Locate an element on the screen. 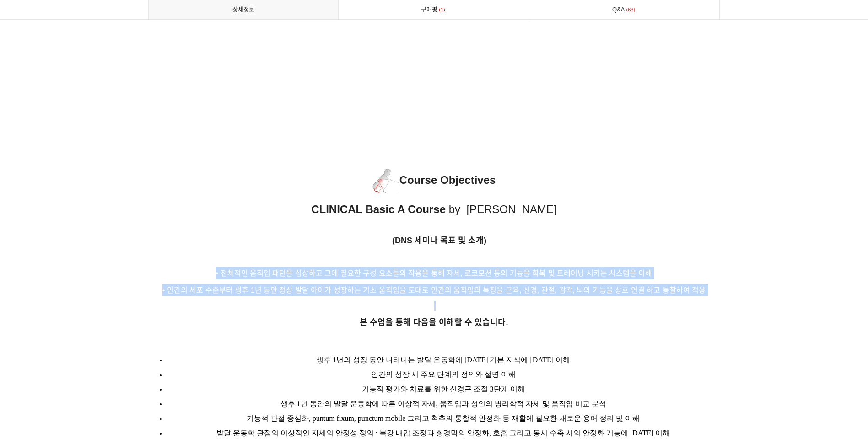 This screenshot has height=440, width=868. span: • 인간의 세포 수준부터 생후 1년 동안 정상 발달 아이가 성장하는 기초 움직임을 토대로 인간의 움직임의 특징을 근육, 신경, 관절, 감각, 뇌의 기능을 상호 연결 하고 통찰... is located at coordinates (434, 290).